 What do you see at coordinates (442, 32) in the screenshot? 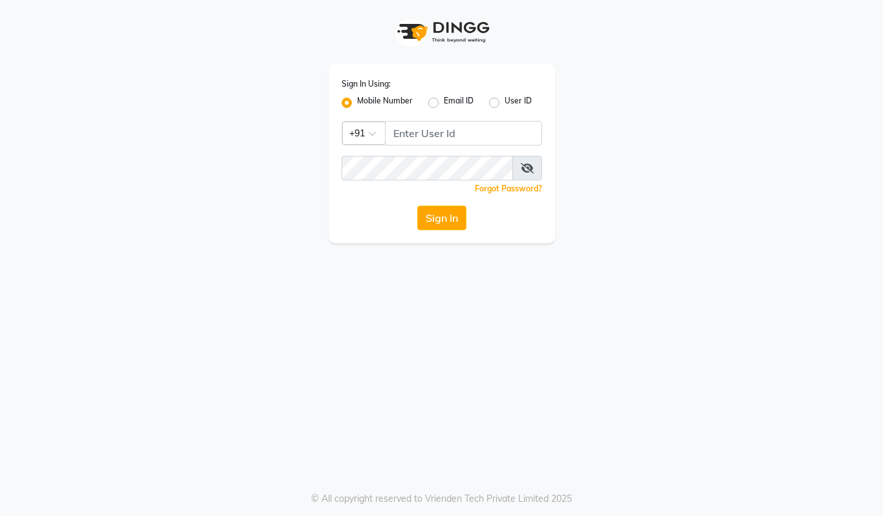
I see `img: logo1.svg` at bounding box center [442, 32].